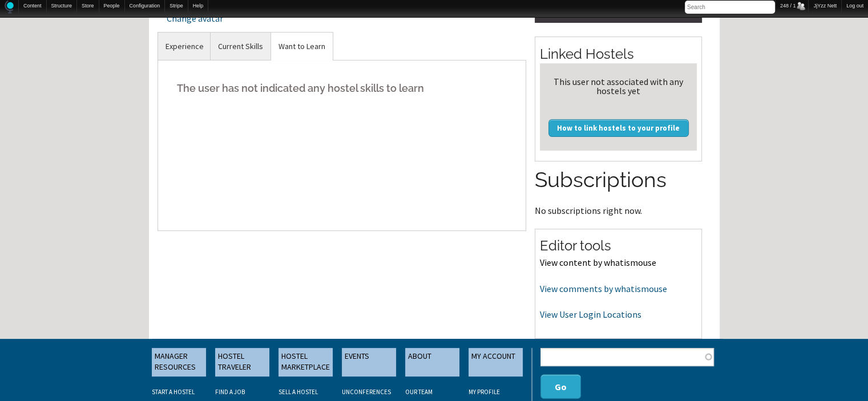 This screenshot has width=868, height=401. I want to click on img: Home, so click(9, 7).